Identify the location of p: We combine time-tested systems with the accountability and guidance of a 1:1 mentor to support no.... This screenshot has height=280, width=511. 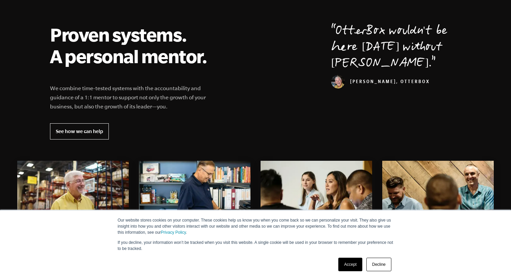
(132, 97).